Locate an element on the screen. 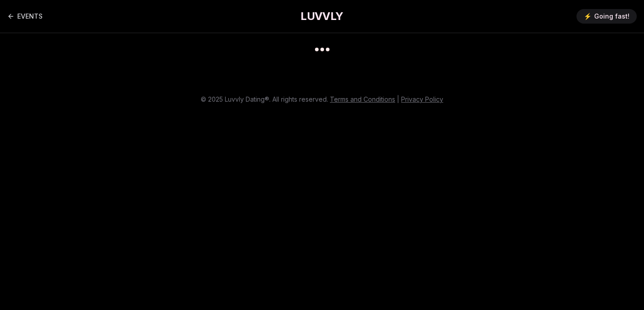 This screenshot has height=310, width=644. a: Terms and Conditions is located at coordinates (363, 99).